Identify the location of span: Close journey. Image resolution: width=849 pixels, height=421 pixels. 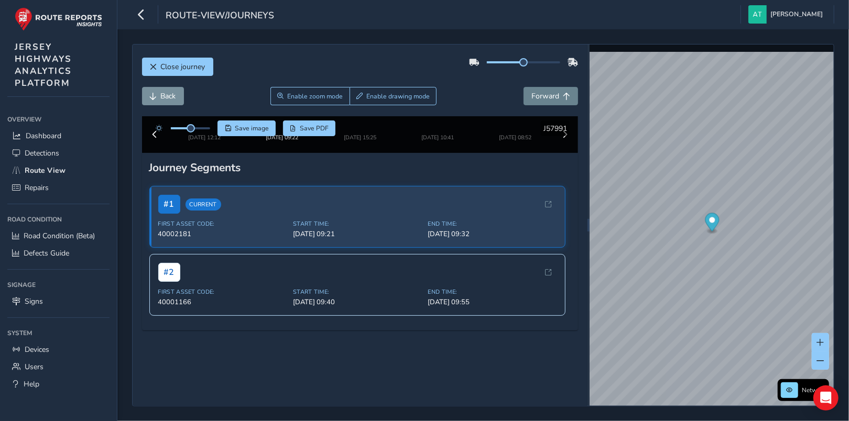
(183, 67).